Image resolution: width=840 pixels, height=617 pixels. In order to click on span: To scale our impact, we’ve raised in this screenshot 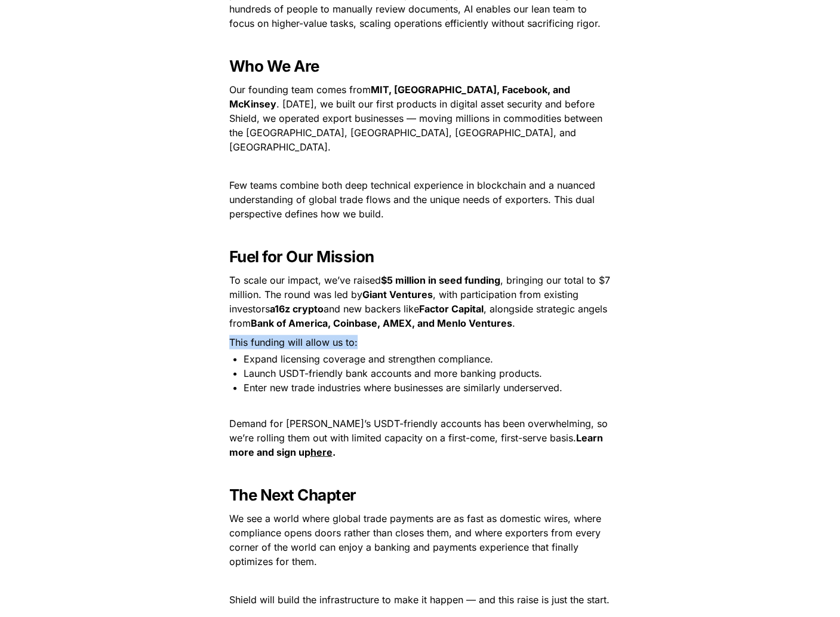, I will do `click(305, 280)`.